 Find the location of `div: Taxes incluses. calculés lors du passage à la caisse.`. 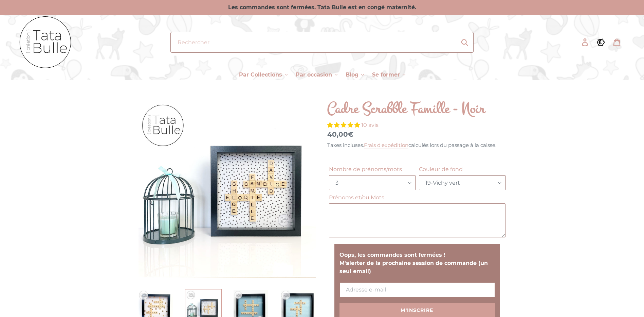

div: Taxes incluses. calculés lors du passage à la caisse. is located at coordinates (417, 145).